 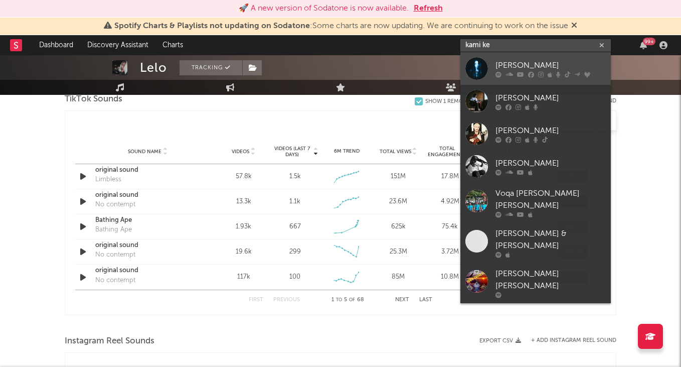 What do you see at coordinates (144, 151) in the screenshot?
I see `span: Sound Name` at bounding box center [144, 151].